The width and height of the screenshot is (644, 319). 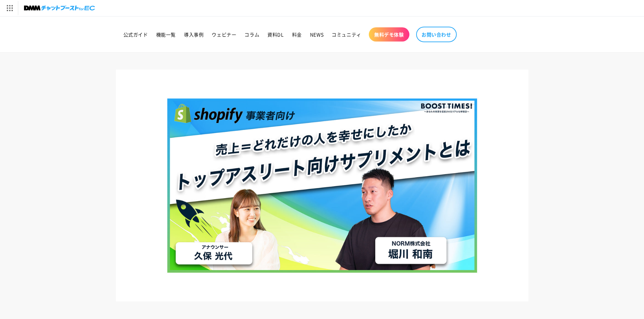 What do you see at coordinates (252, 35) in the screenshot?
I see `span: コラム` at bounding box center [252, 35].